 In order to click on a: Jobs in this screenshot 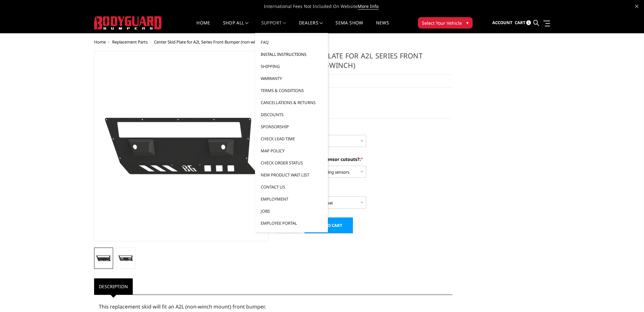, I will do `click(291, 211)`.